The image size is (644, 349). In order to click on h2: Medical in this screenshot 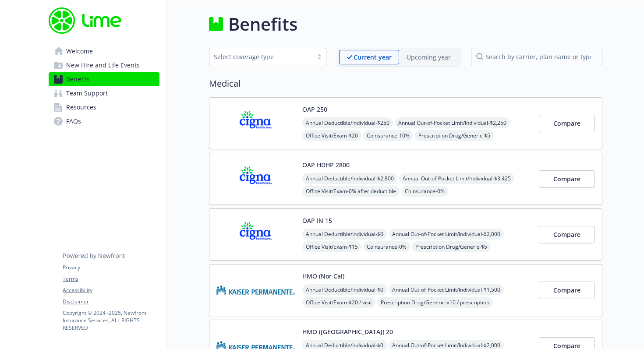, I will do `click(406, 83)`.